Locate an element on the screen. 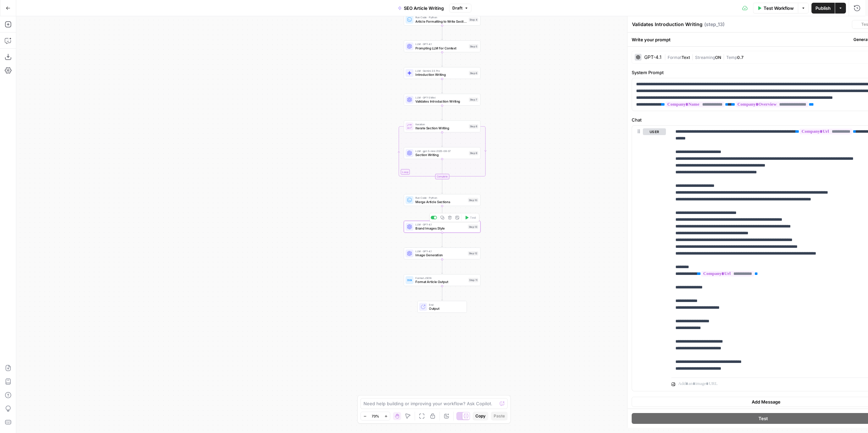 The image size is (868, 433). div: LLM · GPT-5 MiniValidates Introduction WritingStep 7 is located at coordinates (442, 99).